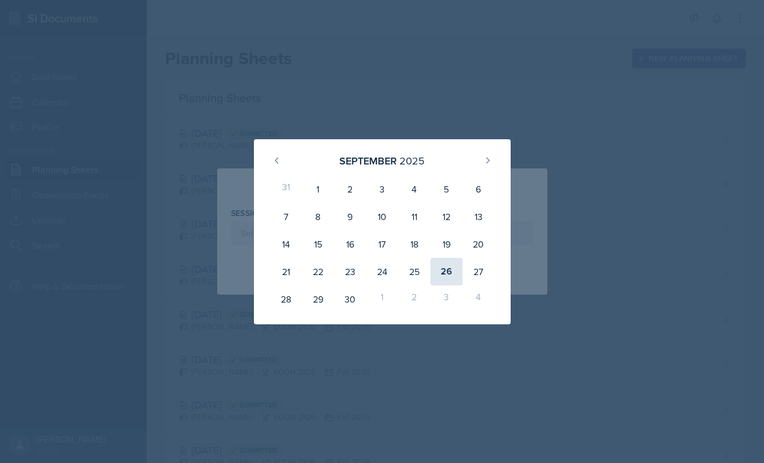  What do you see at coordinates (350, 217) in the screenshot?
I see `div: 9` at bounding box center [350, 217].